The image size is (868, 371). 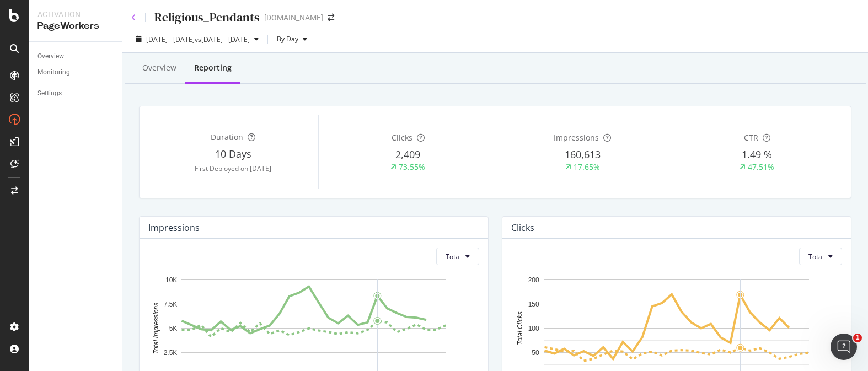 What do you see at coordinates (751, 137) in the screenshot?
I see `span: CTR` at bounding box center [751, 137].